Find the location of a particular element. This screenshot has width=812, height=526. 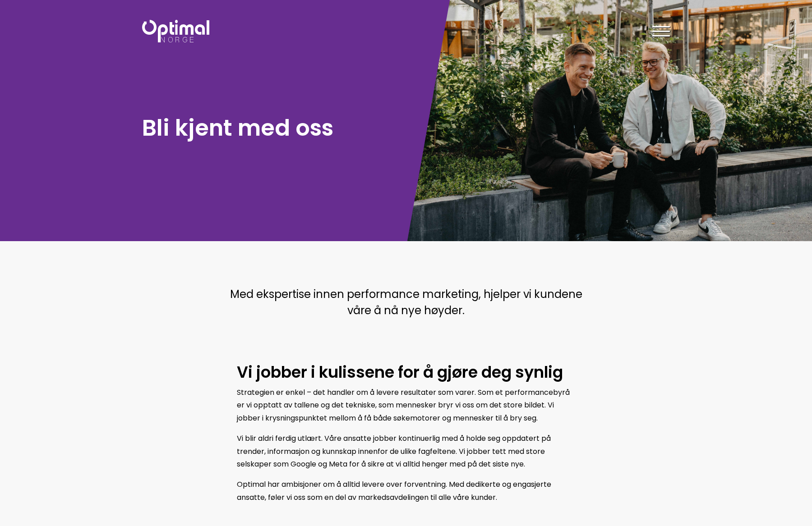

span: Strategien er enkel – det handler om å levere resultater som varer. Som et performancebyrå er vi ... is located at coordinates (403, 405).